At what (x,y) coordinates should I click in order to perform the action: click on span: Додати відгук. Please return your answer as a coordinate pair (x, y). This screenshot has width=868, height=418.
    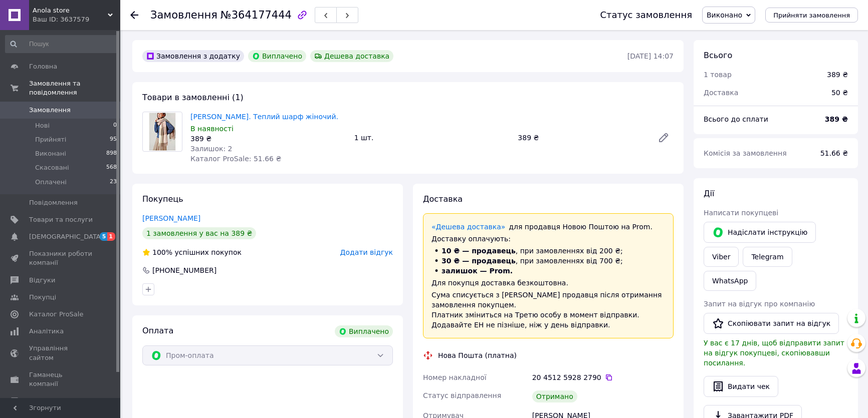
    Looking at the image, I should click on (366, 253).